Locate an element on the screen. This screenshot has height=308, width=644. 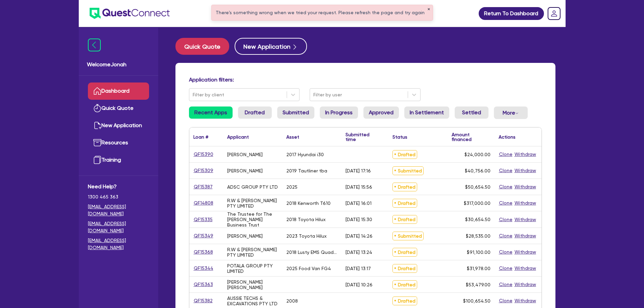
div: AUSSIE TECHS & EXCAVATIONS PTY LTD is located at coordinates (252, 301).